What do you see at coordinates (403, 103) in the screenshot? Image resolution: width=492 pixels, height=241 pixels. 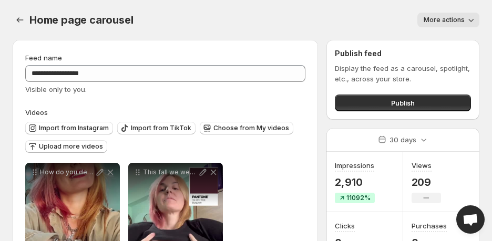 I see `span: Publish` at bounding box center [403, 103].